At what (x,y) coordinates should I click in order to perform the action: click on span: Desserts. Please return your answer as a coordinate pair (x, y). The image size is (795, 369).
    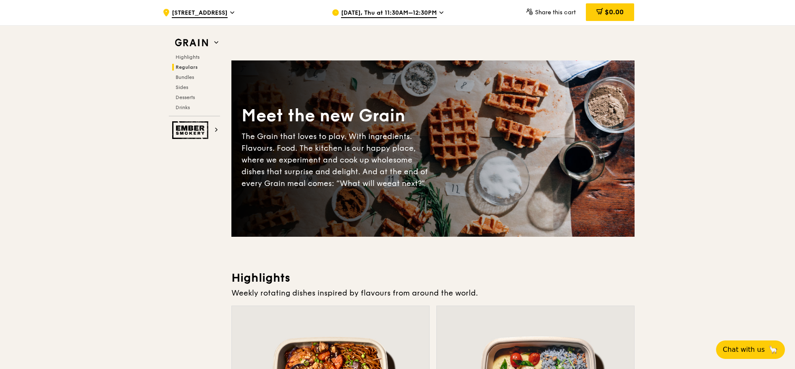
    Looking at the image, I should click on (185, 97).